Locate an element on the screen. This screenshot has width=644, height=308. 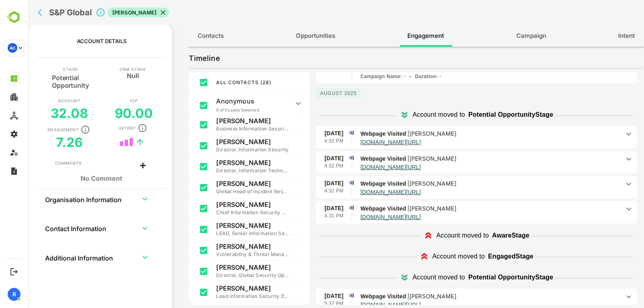
div: Comments is located at coordinates (40, 163).